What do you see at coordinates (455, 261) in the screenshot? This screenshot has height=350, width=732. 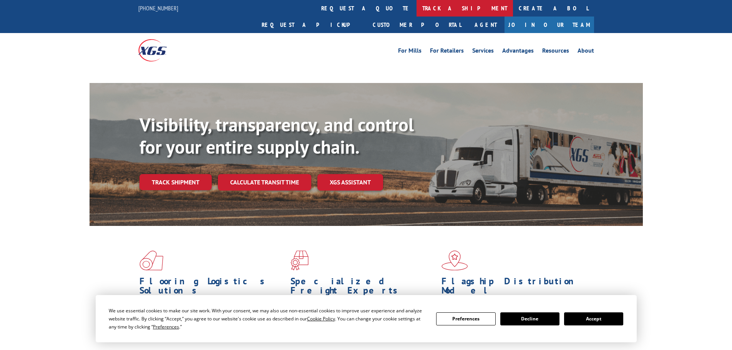 I see `img: xgs-icon-flagship-distribution-model-red` at bounding box center [455, 261].